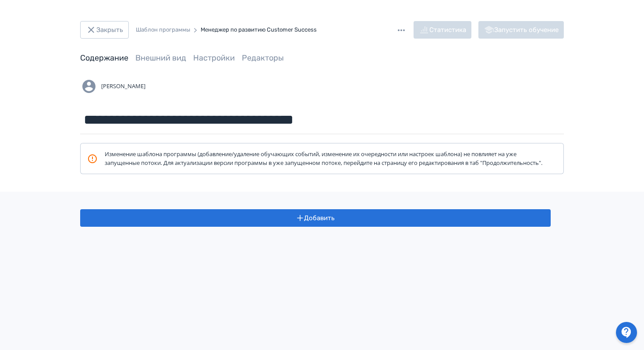 This screenshot has width=644, height=350. What do you see at coordinates (258, 30) in the screenshot?
I see `div: Менеджер по развитию Customer Success` at bounding box center [258, 30].